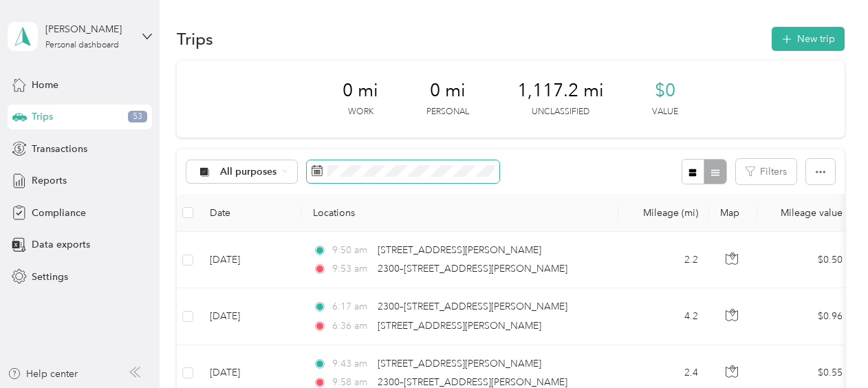  I want to click on span: All purposes, so click(248, 172).